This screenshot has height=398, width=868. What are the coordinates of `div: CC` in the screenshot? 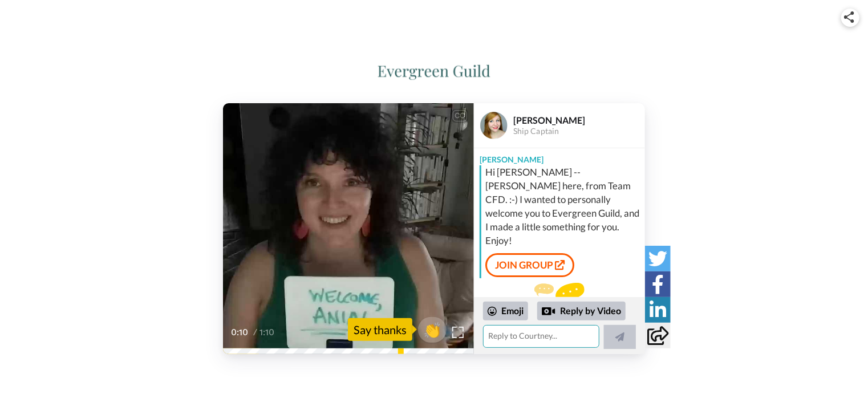 It's located at (460, 116).